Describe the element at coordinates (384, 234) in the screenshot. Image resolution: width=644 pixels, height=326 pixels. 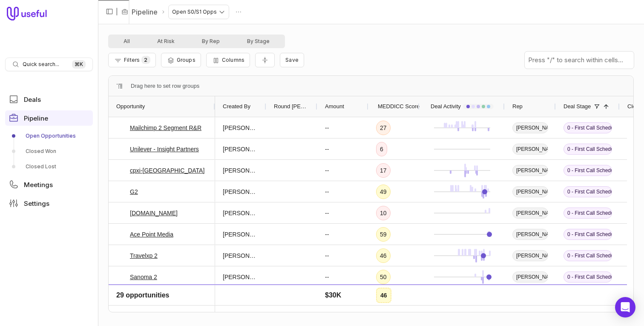
I see `div: 59` at that location.